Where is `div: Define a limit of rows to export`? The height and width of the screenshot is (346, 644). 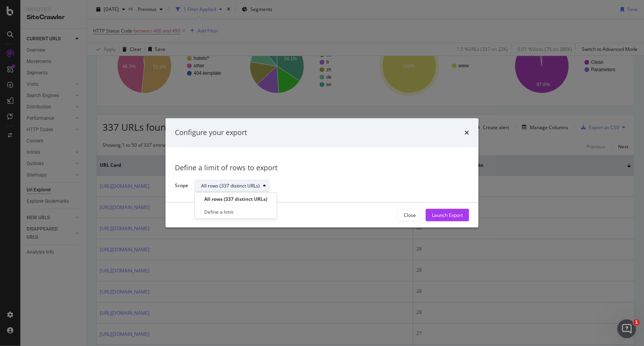
div: Define a limit of rows to export is located at coordinates (322, 168).